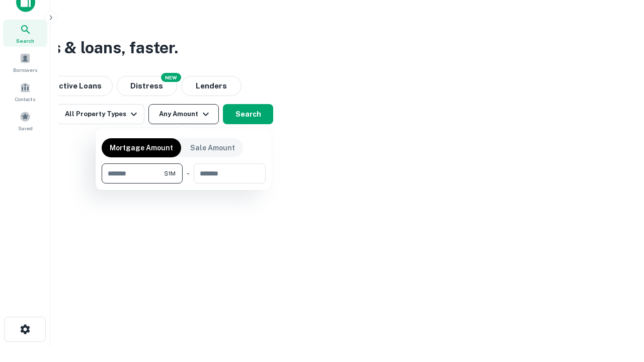 This screenshot has height=362, width=644. I want to click on span: $1M, so click(169, 174).